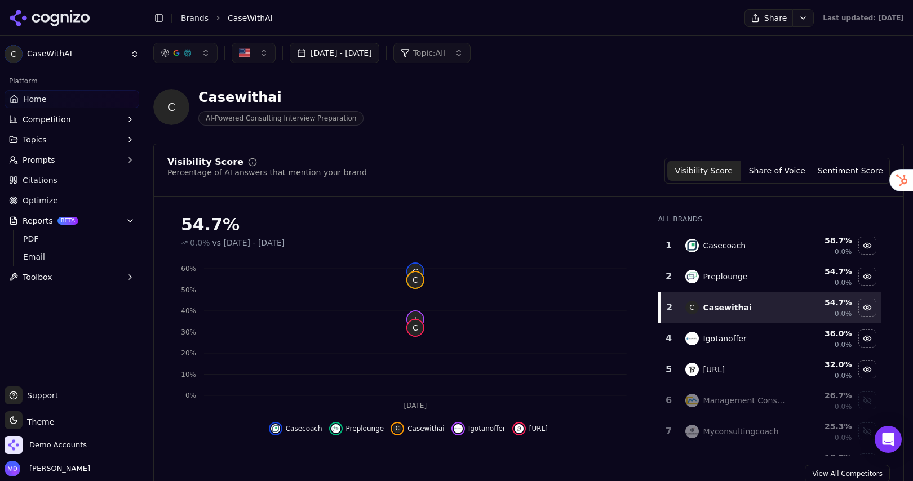 The width and height of the screenshot is (913, 481). What do you see at coordinates (34, 140) in the screenshot?
I see `span: Topics` at bounding box center [34, 140].